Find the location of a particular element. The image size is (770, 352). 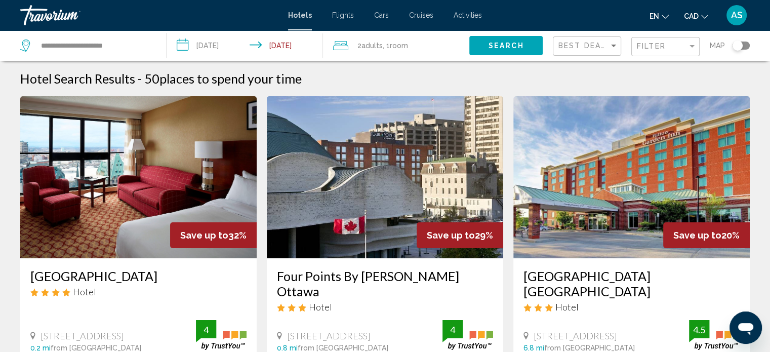

button: Toggle map is located at coordinates (737, 46).